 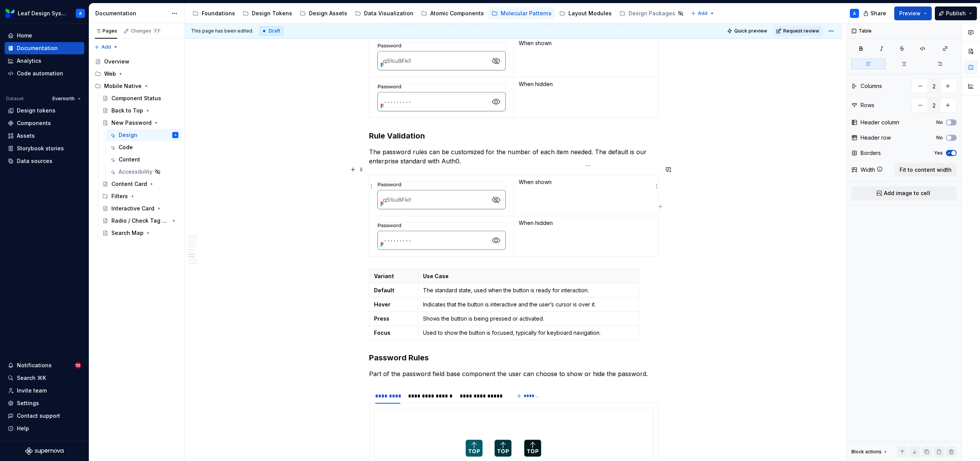 I want to click on a: Documentation, so click(x=44, y=48).